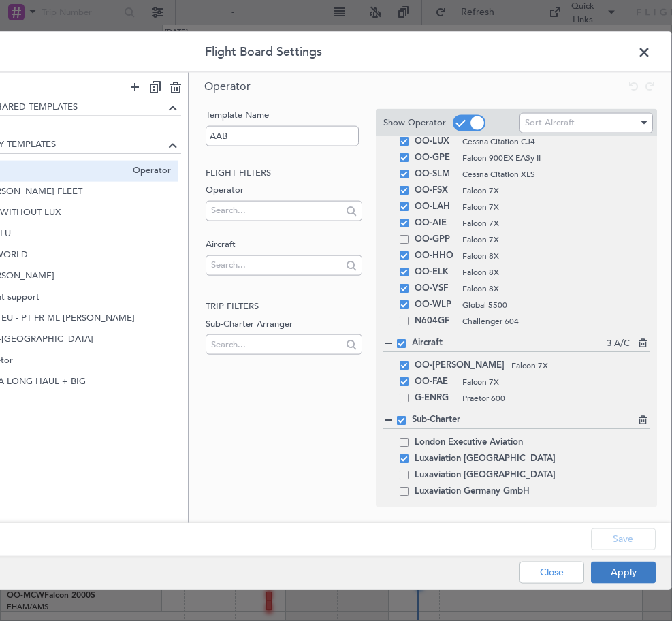  Describe the element at coordinates (434, 288) in the screenshot. I see `span: OO-VSF` at that location.